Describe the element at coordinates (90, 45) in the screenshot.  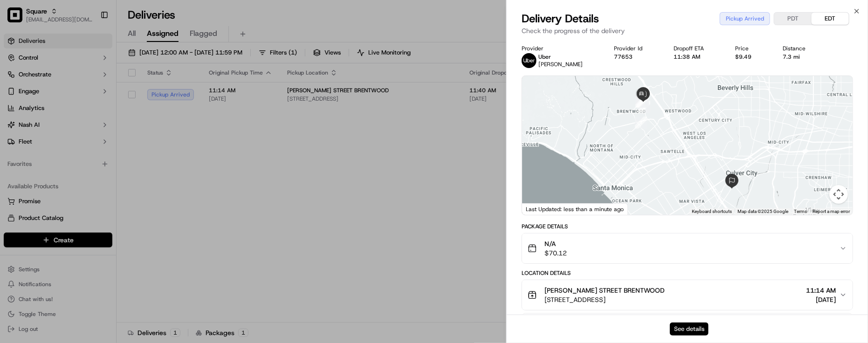
I see `p: Welcome 👋` at that location.